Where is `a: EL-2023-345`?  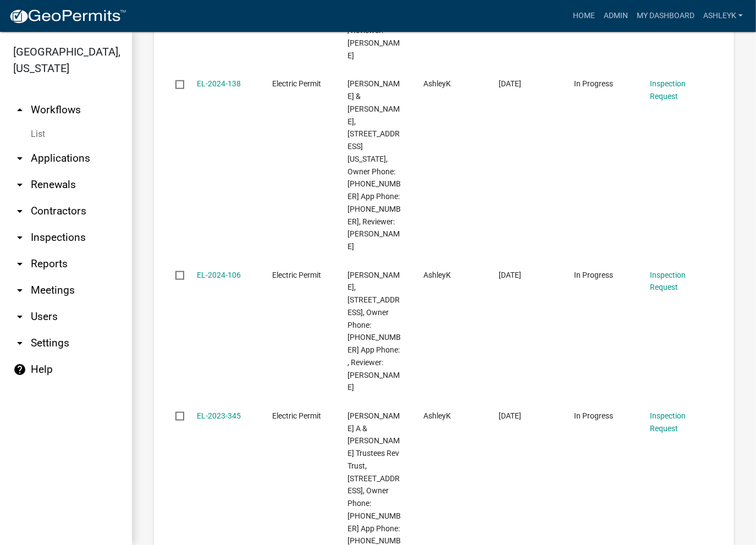
a: EL-2023-345 is located at coordinates (219, 416).